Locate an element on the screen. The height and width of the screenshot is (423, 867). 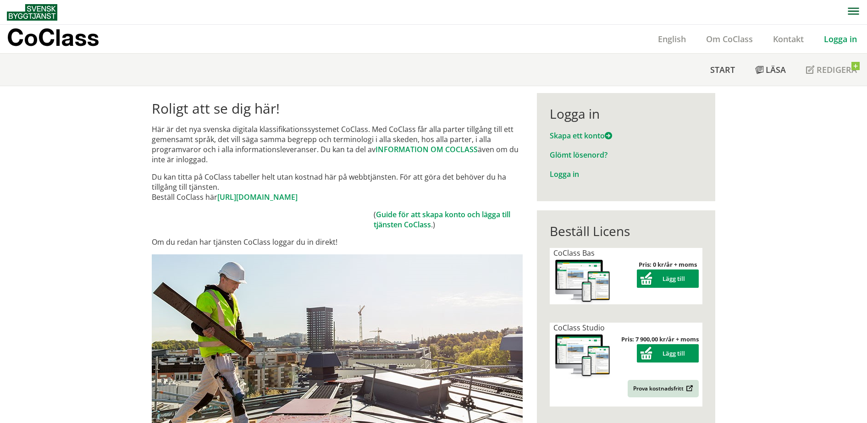
strong: Pris: 0 kr/år + moms is located at coordinates (667, 264).